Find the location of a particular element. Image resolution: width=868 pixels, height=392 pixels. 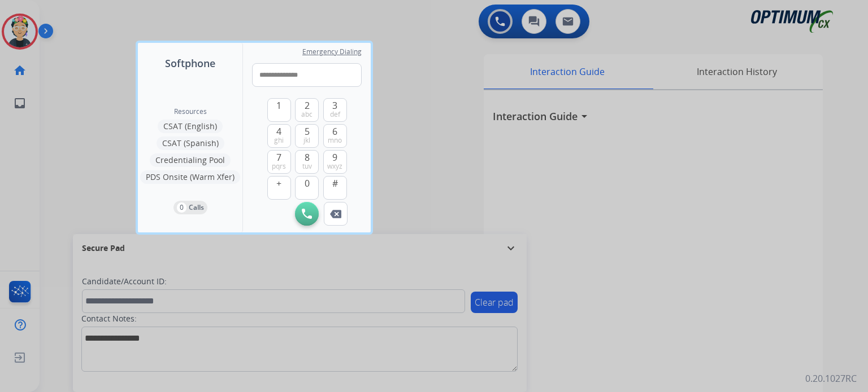

button: 7pqrs is located at coordinates (279, 162).